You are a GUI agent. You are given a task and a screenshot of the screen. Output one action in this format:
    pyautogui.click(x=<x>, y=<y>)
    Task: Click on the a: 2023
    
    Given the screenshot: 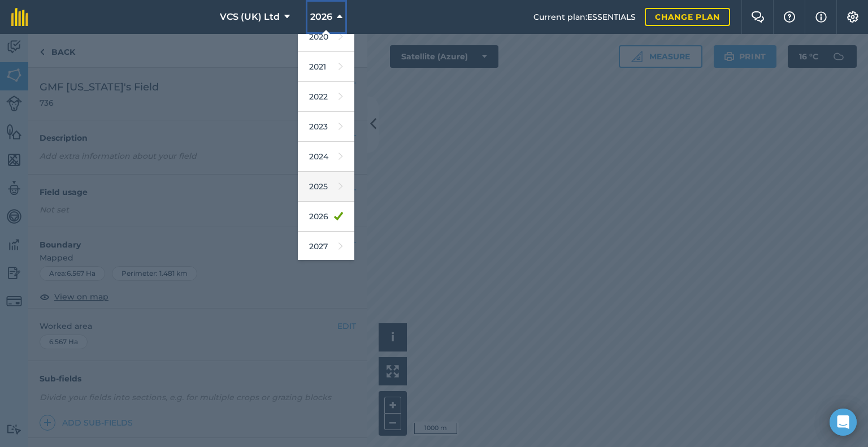 What is the action you would take?
    pyautogui.click(x=326, y=127)
    